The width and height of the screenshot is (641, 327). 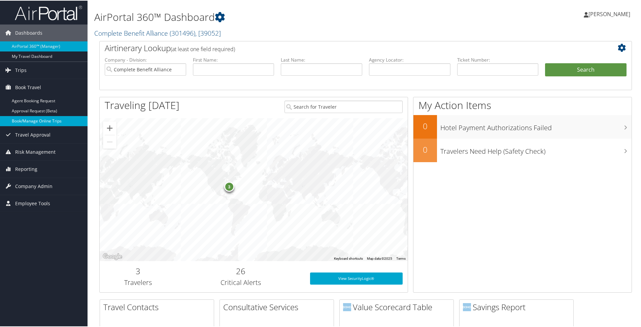 What do you see at coordinates (379, 258) in the screenshot?
I see `span: Map data ©2025` at bounding box center [379, 258].